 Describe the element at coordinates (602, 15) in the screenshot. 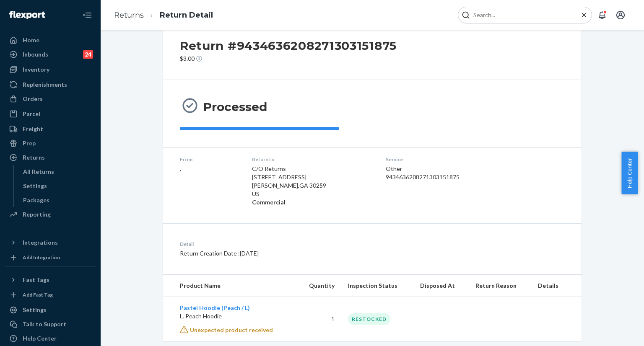

I see `button: Open notifications` at that location.